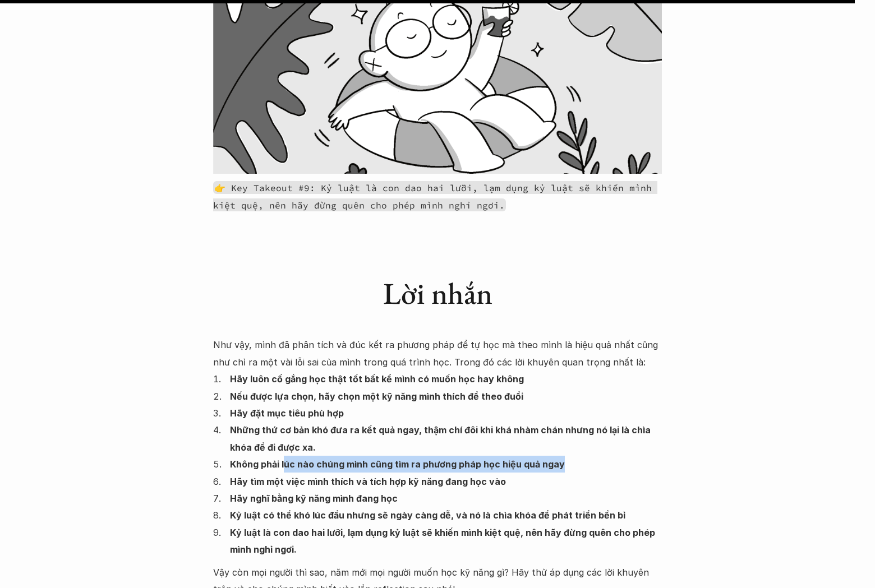 The height and width of the screenshot is (588, 875). I want to click on strong: Hãy luôn cố gắng học thật tốt bất kể mình có muốn học hay không, so click(377, 379).